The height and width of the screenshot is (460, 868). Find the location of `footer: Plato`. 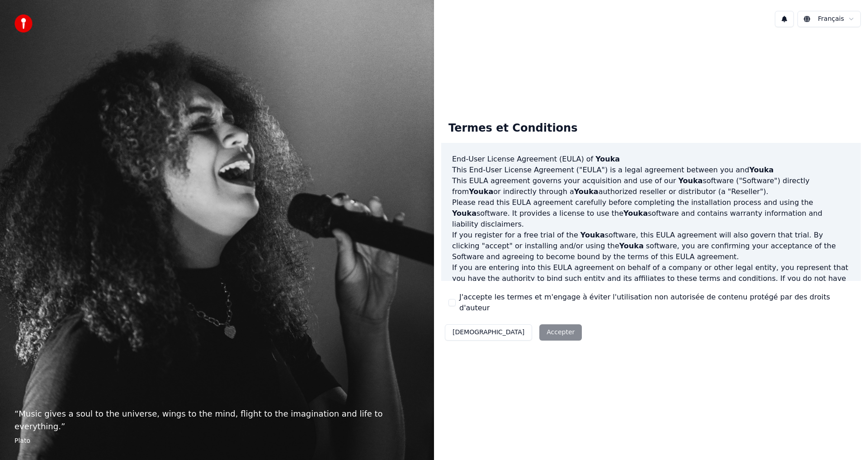

footer: Plato is located at coordinates (217, 441).